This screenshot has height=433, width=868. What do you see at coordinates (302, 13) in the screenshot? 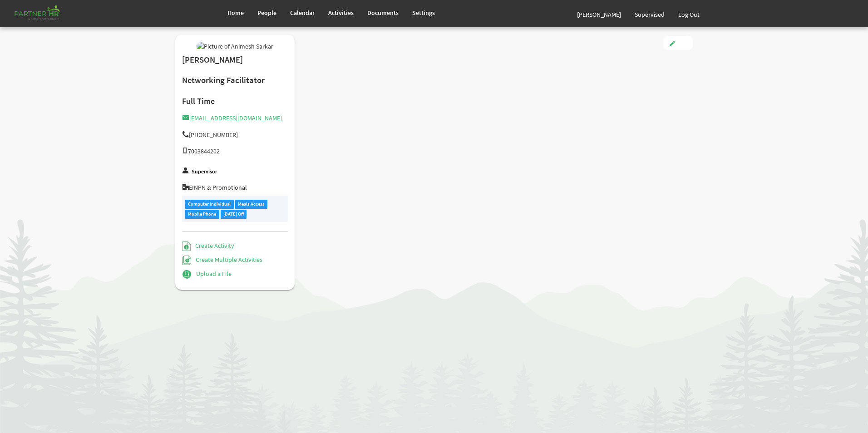
I see `span: Calendar` at bounding box center [302, 13].